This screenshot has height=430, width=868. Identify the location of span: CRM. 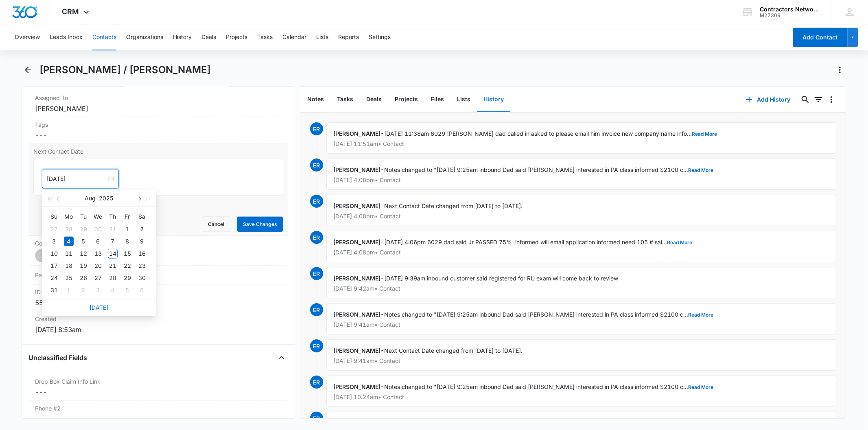
(71, 11).